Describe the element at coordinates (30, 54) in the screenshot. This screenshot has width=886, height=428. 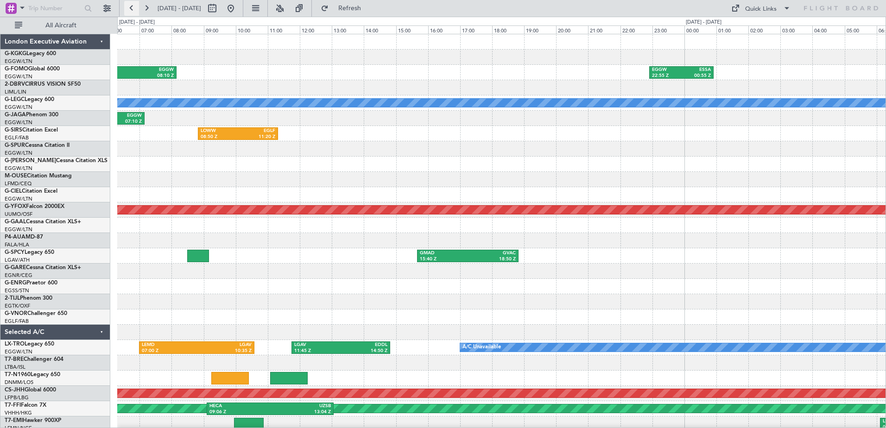
I see `a: G-KGKGLegacy 600` at that location.